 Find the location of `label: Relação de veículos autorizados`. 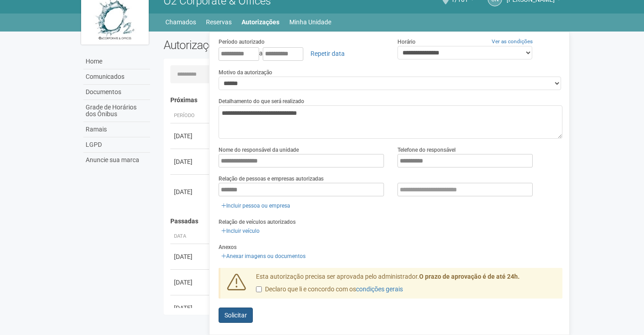

label: Relação de veículos autorizados is located at coordinates (257, 222).